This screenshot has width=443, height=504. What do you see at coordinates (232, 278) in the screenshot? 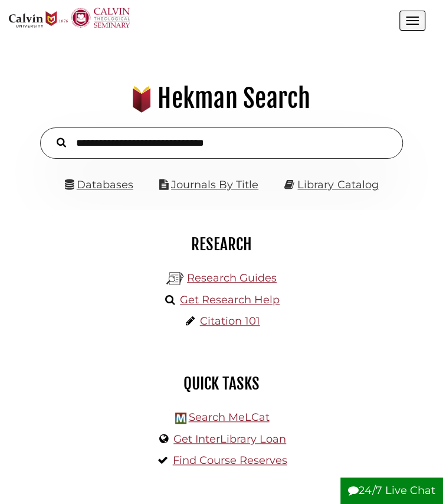
I see `a: Research Guides` at bounding box center [232, 278].